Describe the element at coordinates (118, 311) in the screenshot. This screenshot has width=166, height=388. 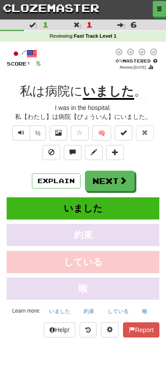
I see `button: している` at that location.